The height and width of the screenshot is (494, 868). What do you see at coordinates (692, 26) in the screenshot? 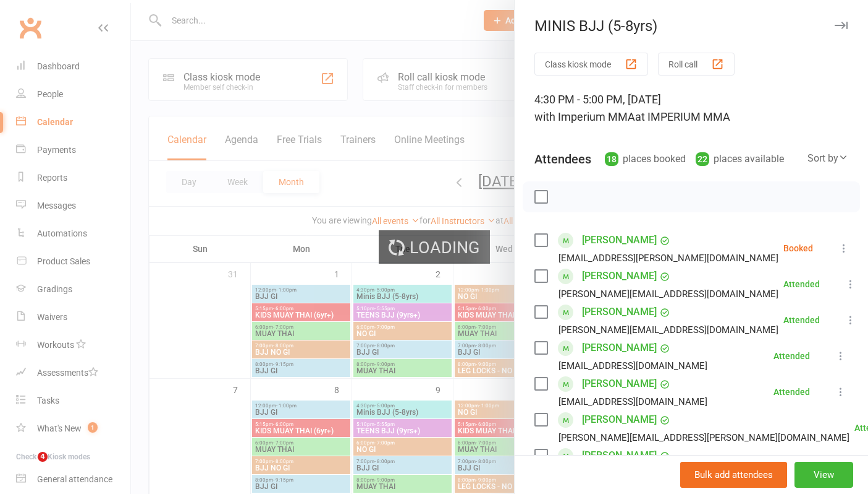
I see `div: MINIS BJJ (5-8yrs)` at bounding box center [692, 26].